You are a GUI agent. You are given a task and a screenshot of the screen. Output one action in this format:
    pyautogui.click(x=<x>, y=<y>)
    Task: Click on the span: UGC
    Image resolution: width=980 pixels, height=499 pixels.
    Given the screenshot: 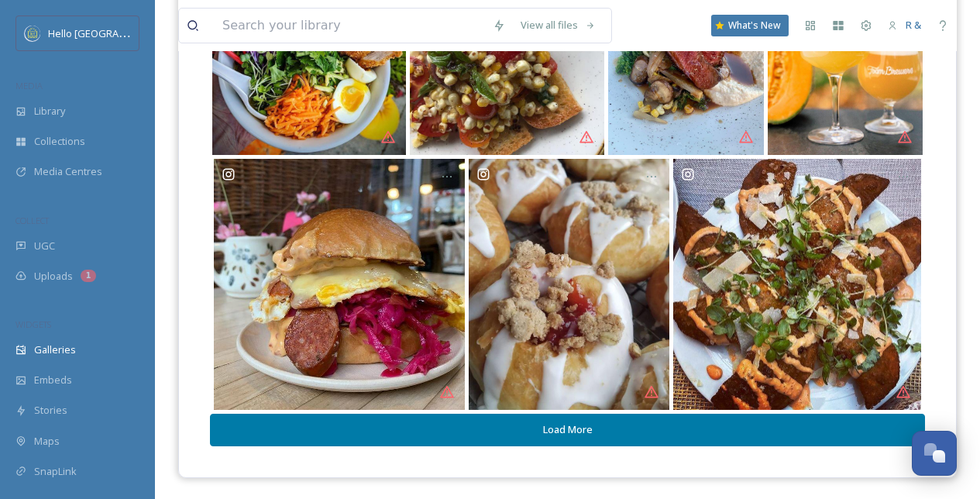 What is the action you would take?
    pyautogui.click(x=44, y=246)
    